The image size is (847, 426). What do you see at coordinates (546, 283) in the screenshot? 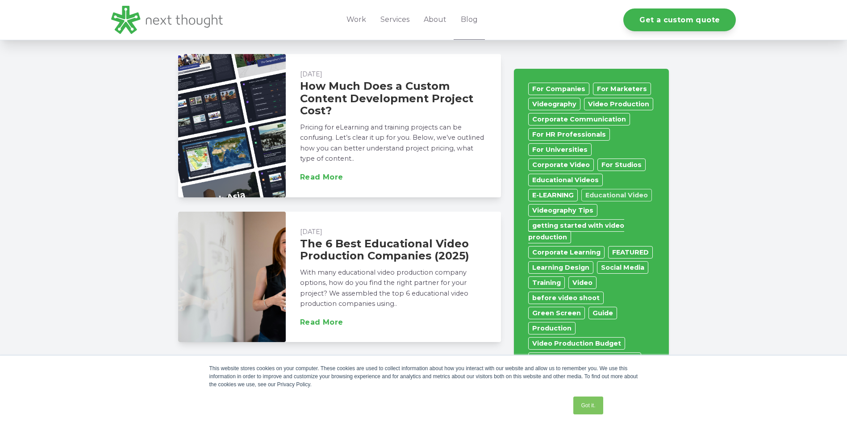
I see `a: Training` at bounding box center [546, 283].